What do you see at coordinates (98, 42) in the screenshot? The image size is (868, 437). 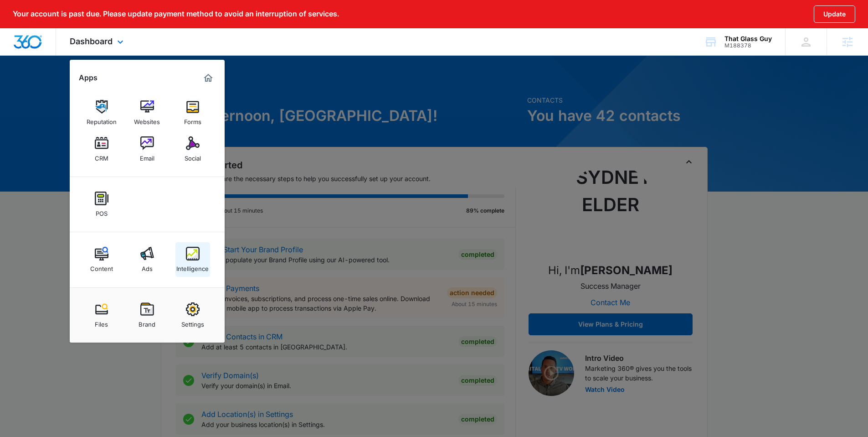 I see `div: Dashboard` at bounding box center [98, 42].